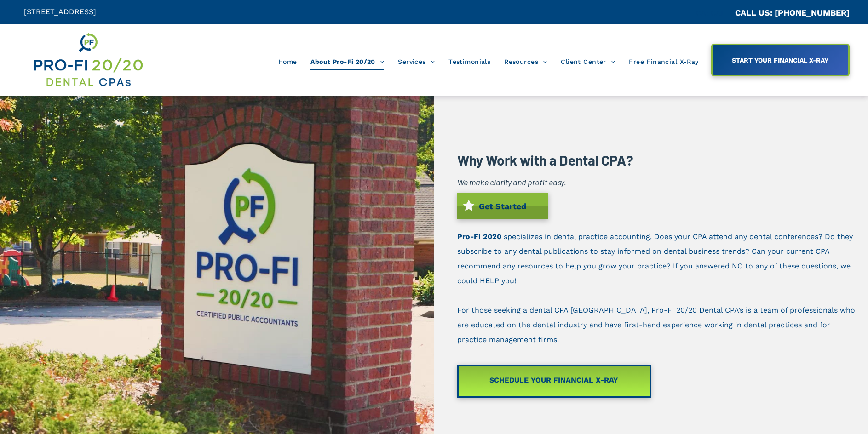 Image resolution: width=868 pixels, height=434 pixels. I want to click on a: Resources, so click(525, 62).